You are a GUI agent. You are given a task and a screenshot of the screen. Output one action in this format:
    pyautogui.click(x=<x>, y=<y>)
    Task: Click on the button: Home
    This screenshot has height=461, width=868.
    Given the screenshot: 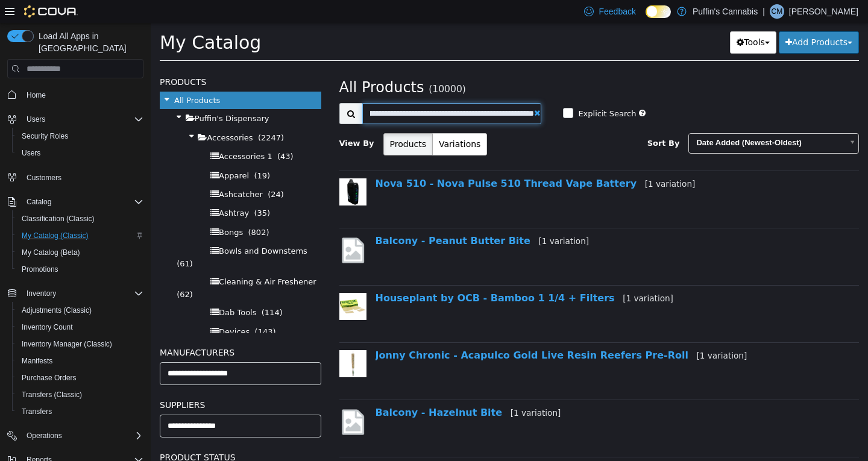 What is the action you would take?
    pyautogui.click(x=75, y=94)
    